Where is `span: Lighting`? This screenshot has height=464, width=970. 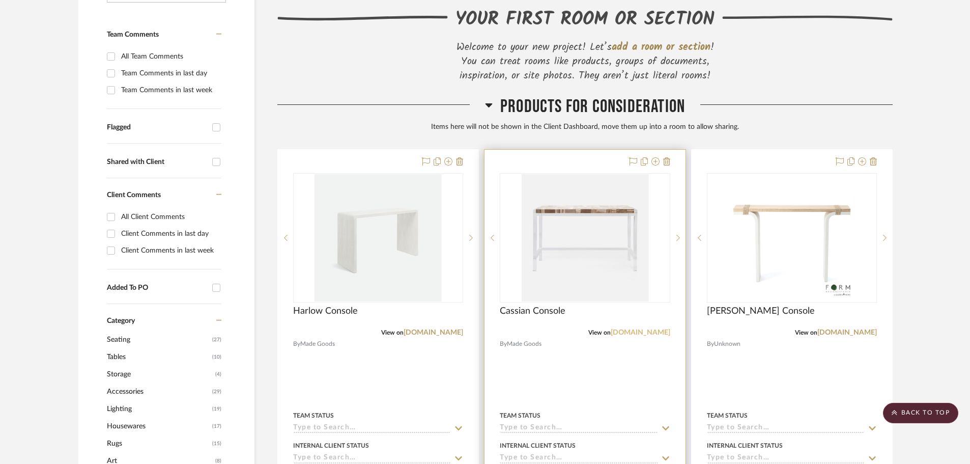
span: Lighting is located at coordinates (158, 409).